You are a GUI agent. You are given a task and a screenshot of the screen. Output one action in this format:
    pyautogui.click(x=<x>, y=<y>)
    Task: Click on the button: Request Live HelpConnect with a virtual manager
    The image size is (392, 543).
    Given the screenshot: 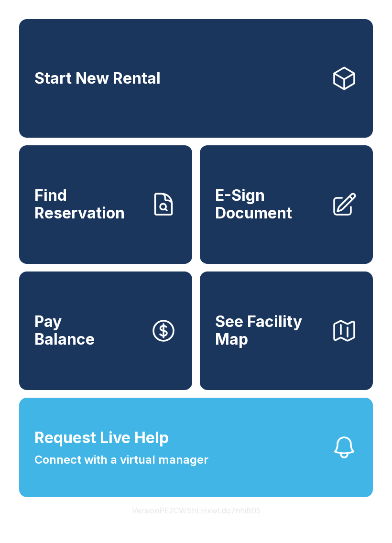 What is the action you would take?
    pyautogui.click(x=196, y=447)
    